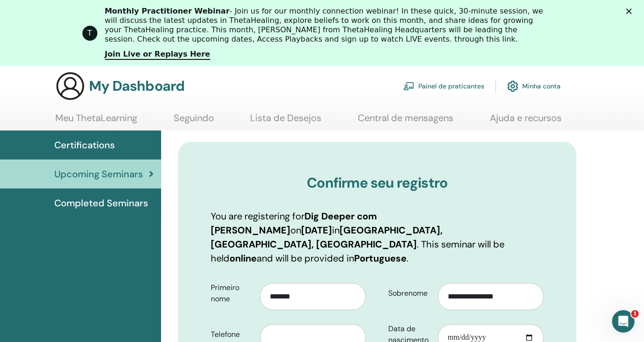  Describe the element at coordinates (98, 174) in the screenshot. I see `span: Upcoming Seminars` at that location.